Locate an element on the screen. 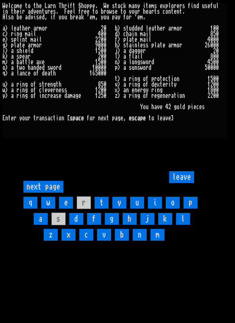 The image size is (235, 323). input: c is located at coordinates (86, 235).